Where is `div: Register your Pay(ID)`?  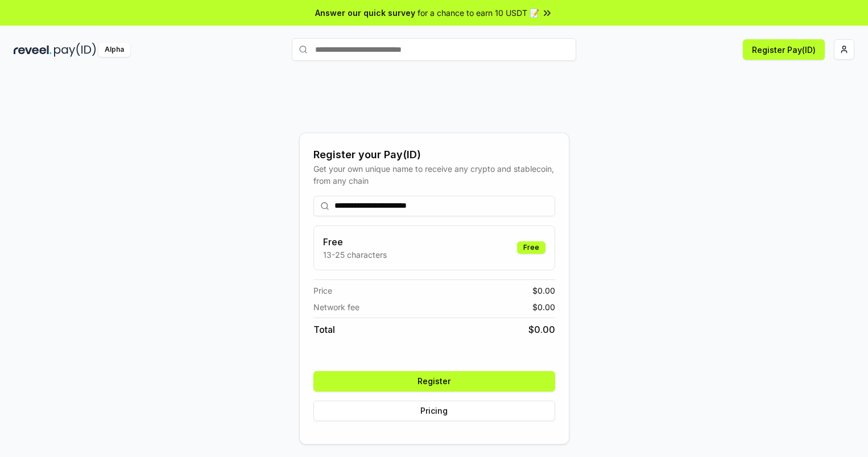 div: Register your Pay(ID) is located at coordinates (434, 155).